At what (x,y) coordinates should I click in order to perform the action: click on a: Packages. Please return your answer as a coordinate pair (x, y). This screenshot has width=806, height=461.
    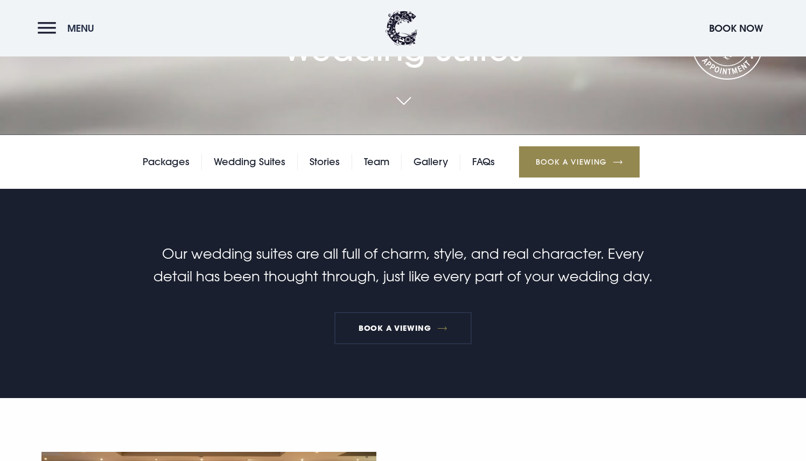
    Looking at the image, I should click on (166, 162).